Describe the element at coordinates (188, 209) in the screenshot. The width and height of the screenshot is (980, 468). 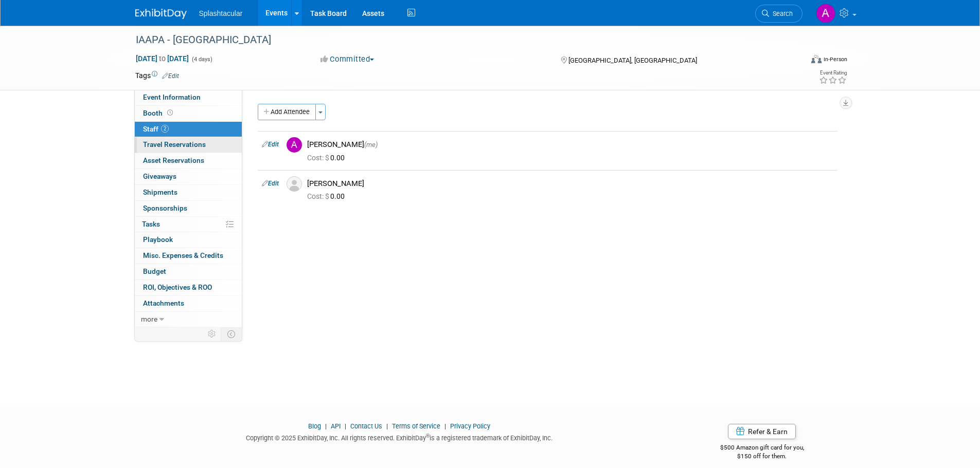
I see `a: Sponsorships` at that location.